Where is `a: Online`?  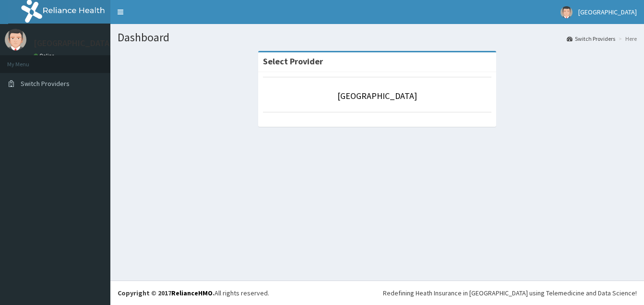 a: Online is located at coordinates (45, 55).